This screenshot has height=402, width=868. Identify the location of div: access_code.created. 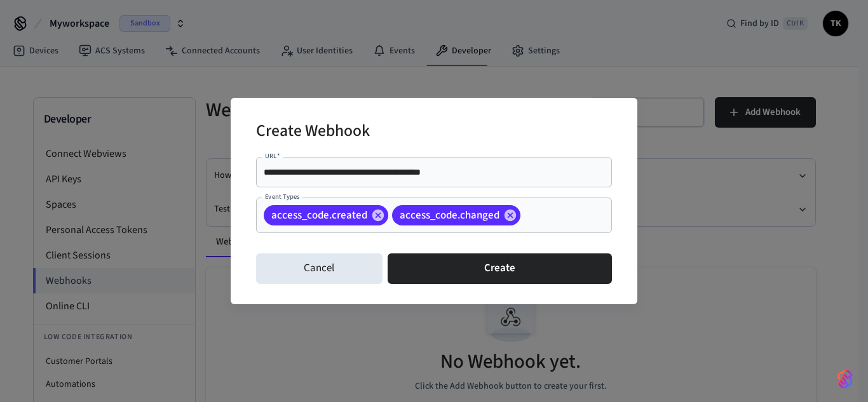
(326, 215).